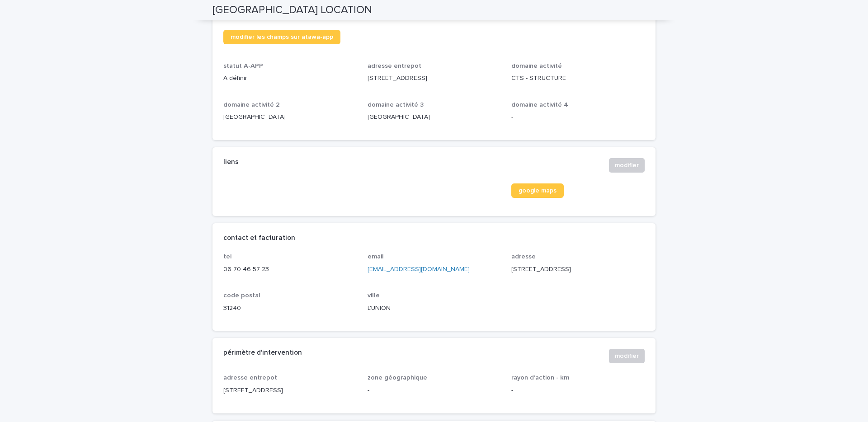 Image resolution: width=868 pixels, height=422 pixels. I want to click on a: modifier les champs sur atawa-app, so click(282, 37).